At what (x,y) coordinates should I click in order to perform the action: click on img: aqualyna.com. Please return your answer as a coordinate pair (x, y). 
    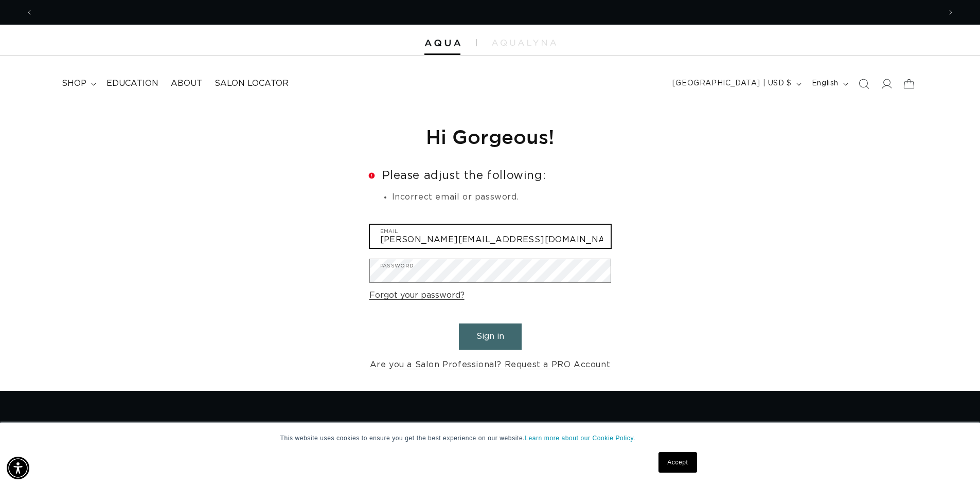
    Looking at the image, I should click on (524, 43).